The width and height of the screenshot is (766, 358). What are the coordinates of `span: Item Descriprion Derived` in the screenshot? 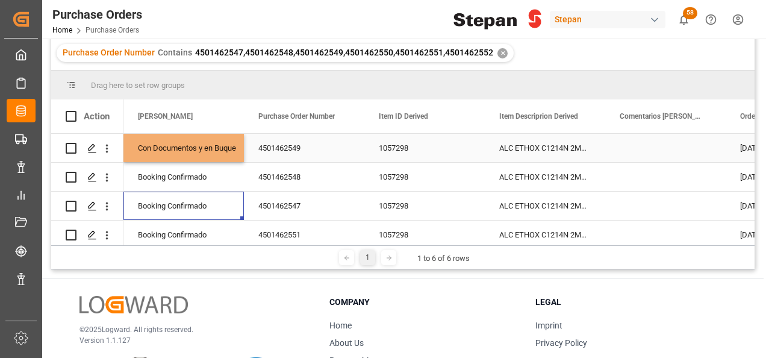 It's located at (539, 116).